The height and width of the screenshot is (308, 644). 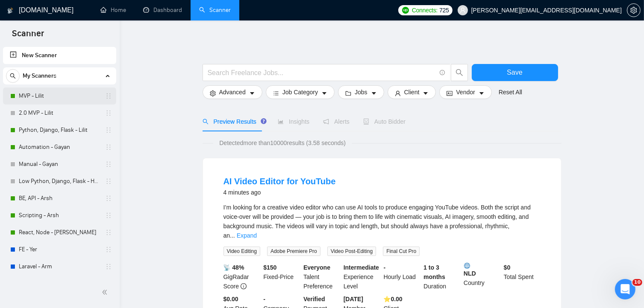 I want to click on span: double-left, so click(x=106, y=292).